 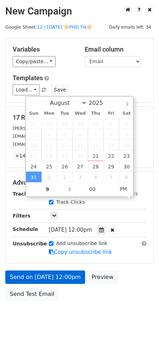 I want to click on span: August 27, 2025, so click(x=80, y=166).